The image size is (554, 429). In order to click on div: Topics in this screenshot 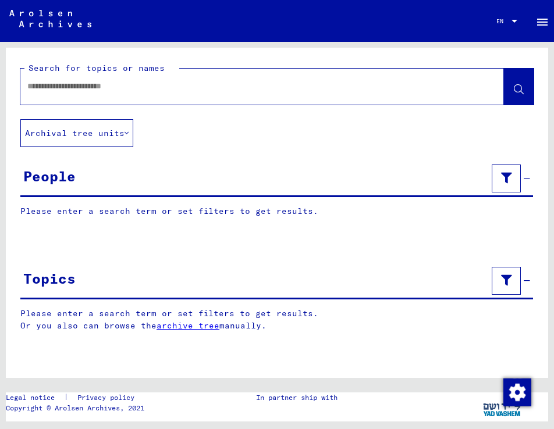, I will do `click(49, 279)`.